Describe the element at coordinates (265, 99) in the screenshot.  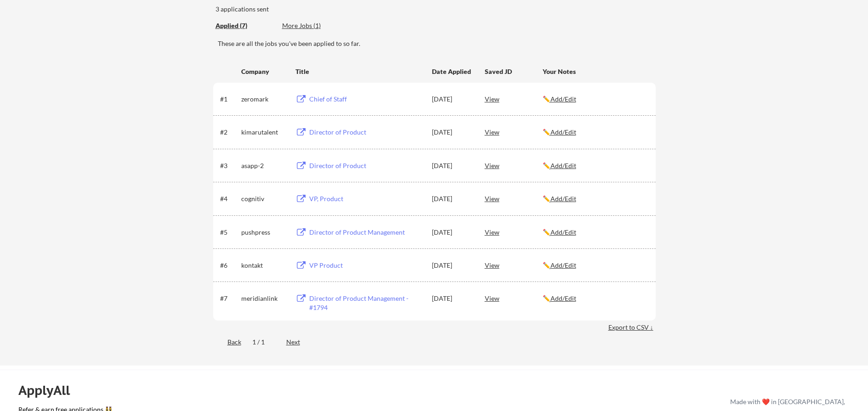
I see `div: zeromark` at that location.